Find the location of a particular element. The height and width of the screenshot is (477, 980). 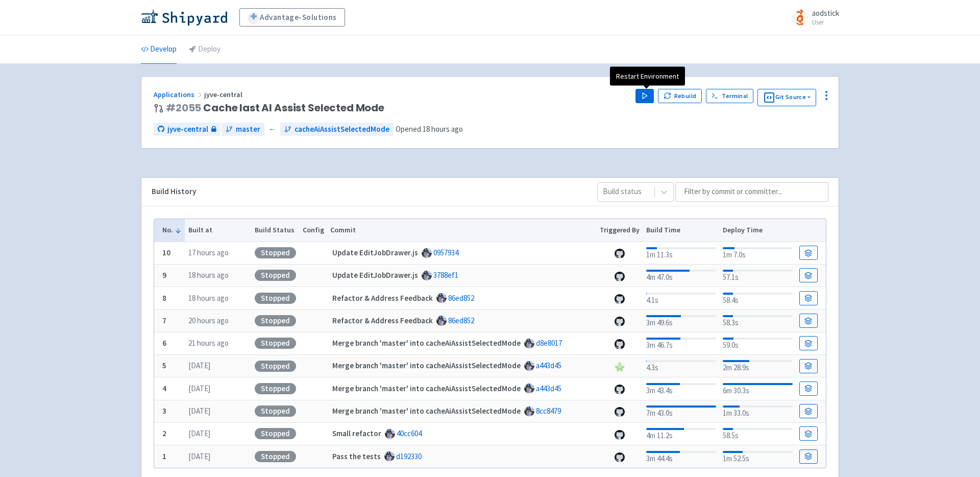

div: 58.3s is located at coordinates (757, 321).